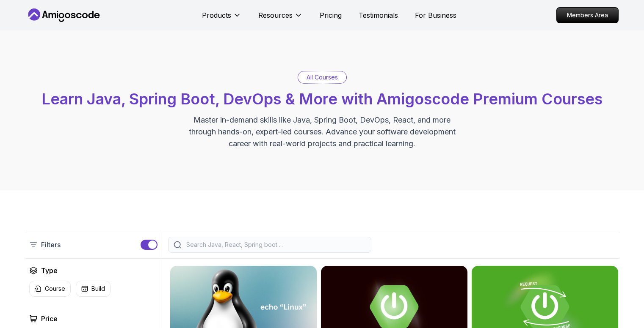 The height and width of the screenshot is (328, 644). Describe the element at coordinates (49, 271) in the screenshot. I see `h2: Type` at that location.